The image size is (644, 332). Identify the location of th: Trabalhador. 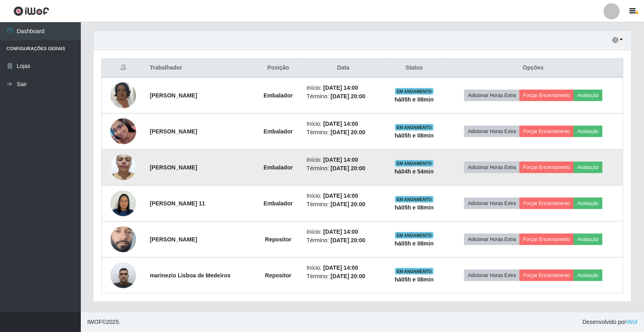
(200, 68).